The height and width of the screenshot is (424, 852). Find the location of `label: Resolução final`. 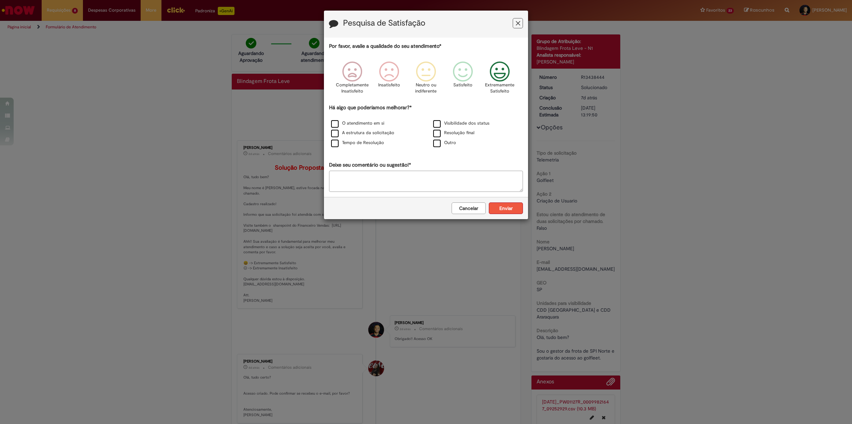

label: Resolução final is located at coordinates (454, 133).